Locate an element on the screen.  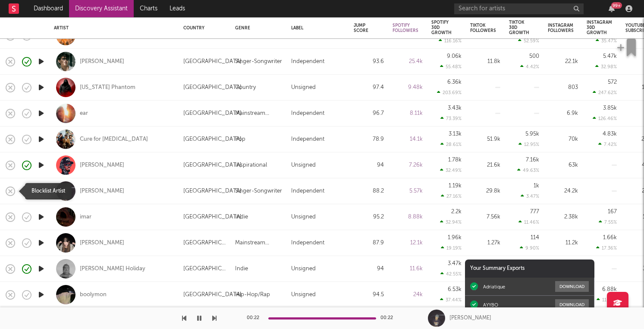
div: 4.83k is located at coordinates (610, 134).